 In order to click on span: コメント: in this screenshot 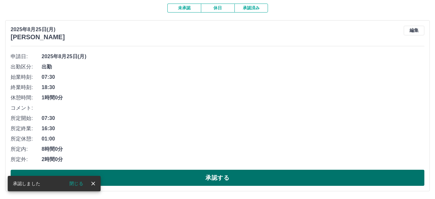, I will do `click(26, 108)`.